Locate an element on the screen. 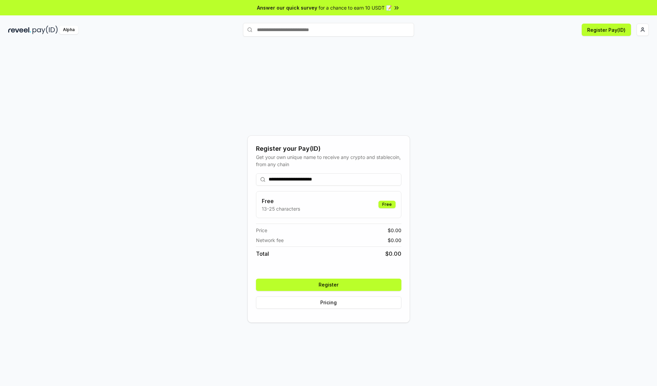 The height and width of the screenshot is (386, 657). div: Register your Pay(ID) is located at coordinates (328, 149).